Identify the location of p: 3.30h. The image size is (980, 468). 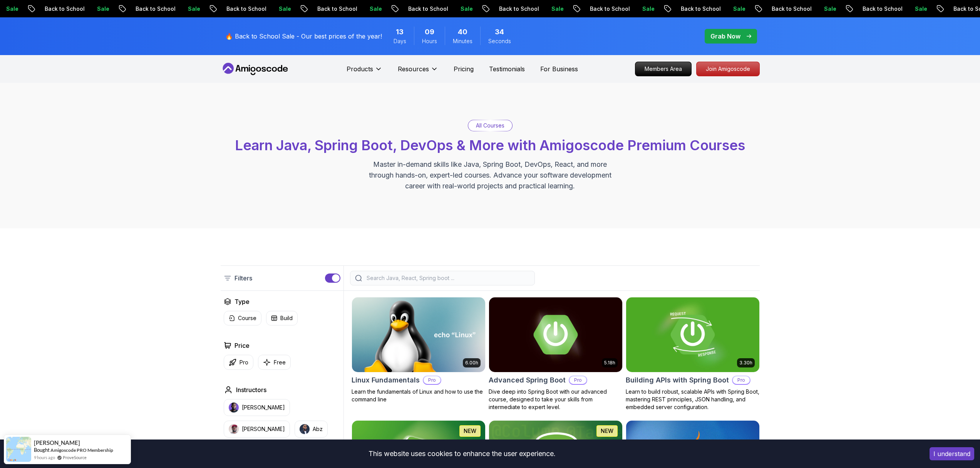
(746, 363).